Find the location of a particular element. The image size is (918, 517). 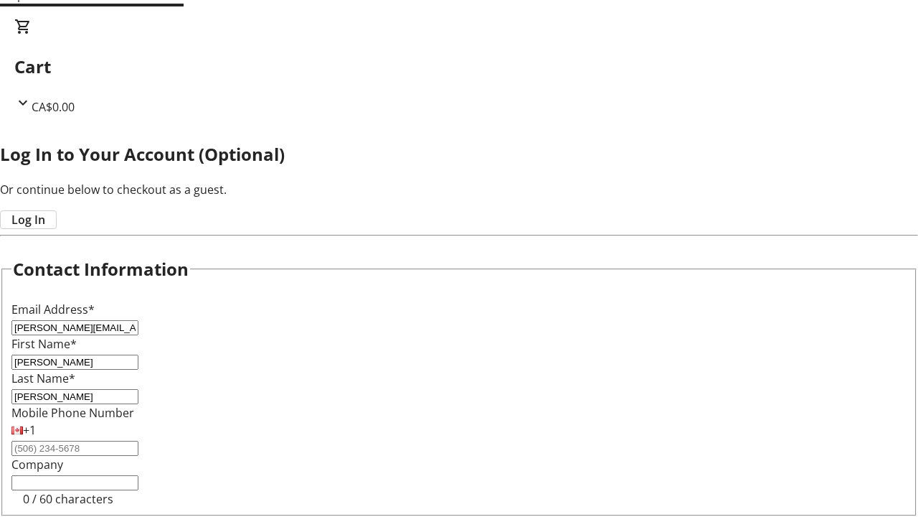

h2: Cart is located at coordinates (459, 67).